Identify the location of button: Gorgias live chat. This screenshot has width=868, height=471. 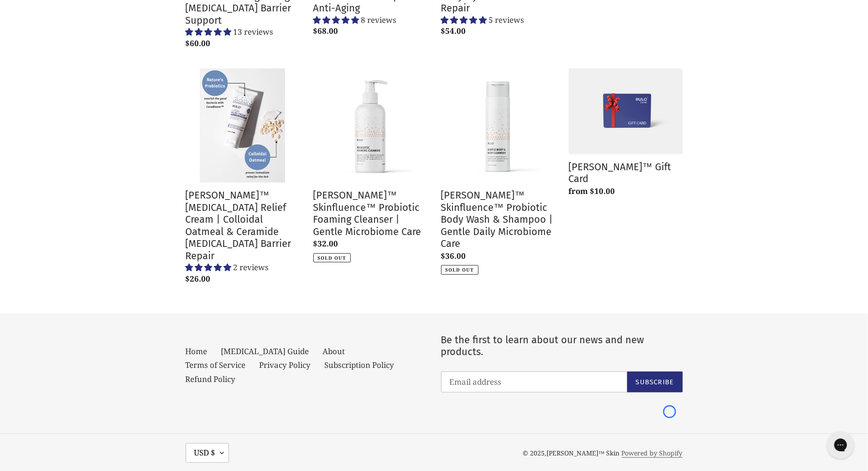
(18, 17).